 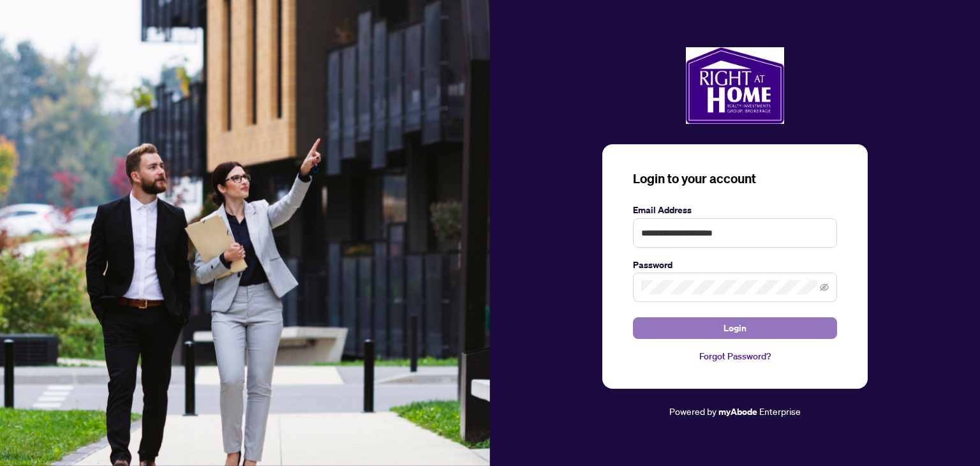 What do you see at coordinates (735, 178) in the screenshot?
I see `h3: Login to your account` at bounding box center [735, 178].